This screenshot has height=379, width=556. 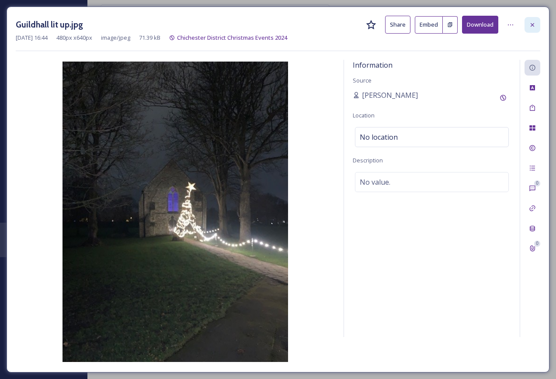 What do you see at coordinates (362, 80) in the screenshot?
I see `span: Source` at bounding box center [362, 80].